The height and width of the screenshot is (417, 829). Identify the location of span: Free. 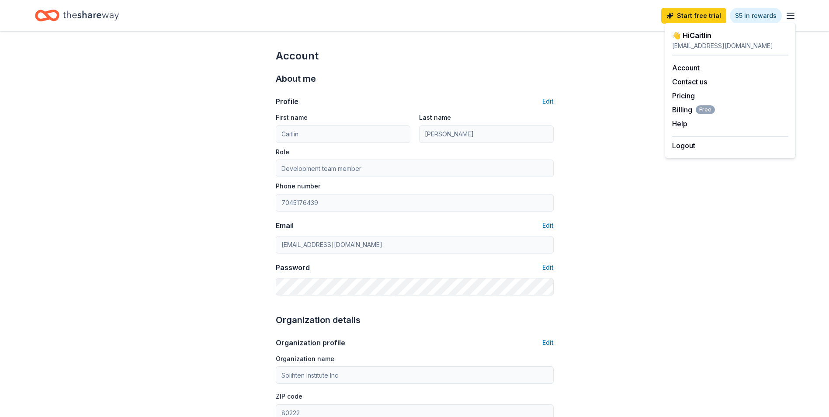
(706, 110).